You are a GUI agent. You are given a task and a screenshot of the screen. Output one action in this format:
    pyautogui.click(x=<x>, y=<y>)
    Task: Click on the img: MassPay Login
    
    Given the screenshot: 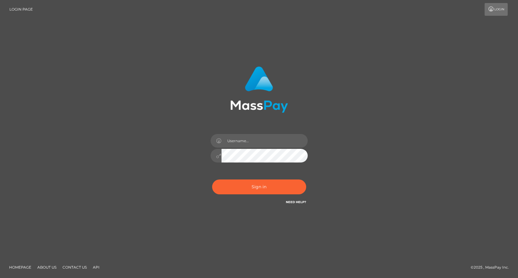 What is the action you would take?
    pyautogui.click(x=259, y=90)
    